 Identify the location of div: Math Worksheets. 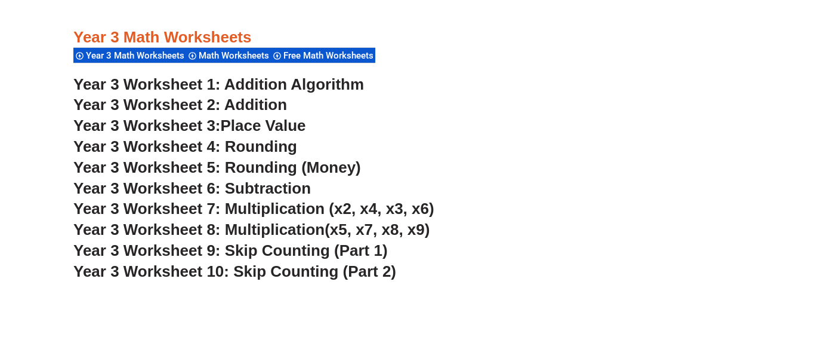
(229, 55).